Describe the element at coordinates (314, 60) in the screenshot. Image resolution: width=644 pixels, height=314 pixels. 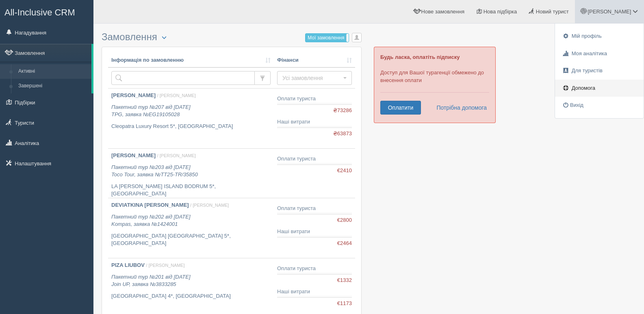
I see `a: Фінанси` at that location.